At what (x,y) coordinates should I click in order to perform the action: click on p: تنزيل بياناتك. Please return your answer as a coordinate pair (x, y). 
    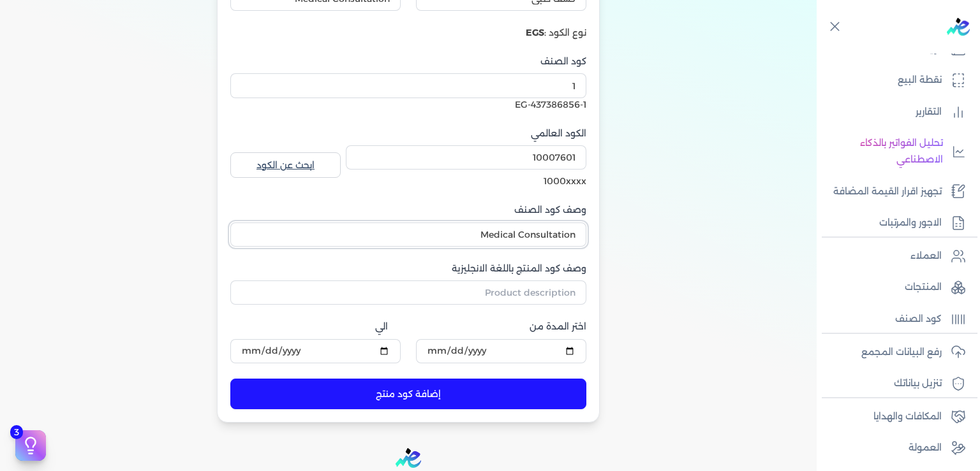
    Looking at the image, I should click on (918, 384).